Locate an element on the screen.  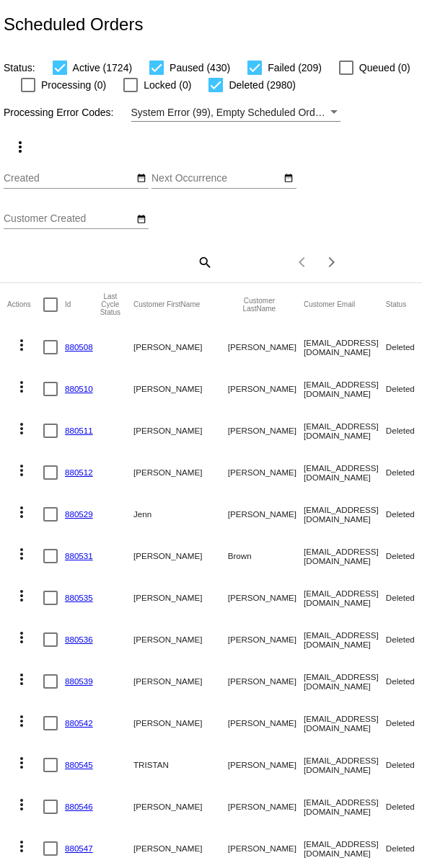
span: Locked (0) is located at coordinates (168, 85).